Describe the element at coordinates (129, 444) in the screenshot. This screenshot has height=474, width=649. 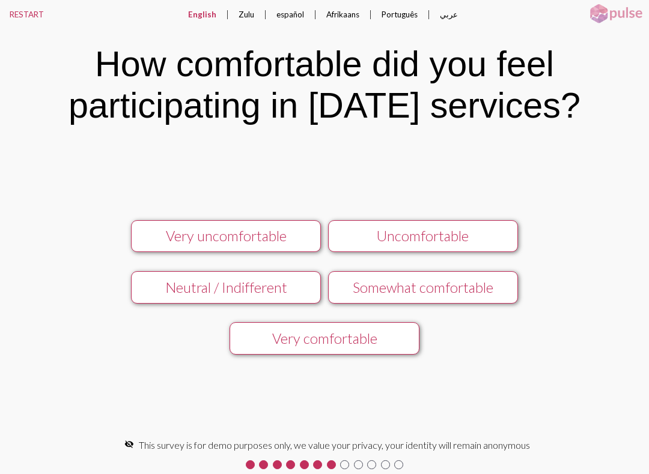
I see `mat-icon: visibility_off` at that location.